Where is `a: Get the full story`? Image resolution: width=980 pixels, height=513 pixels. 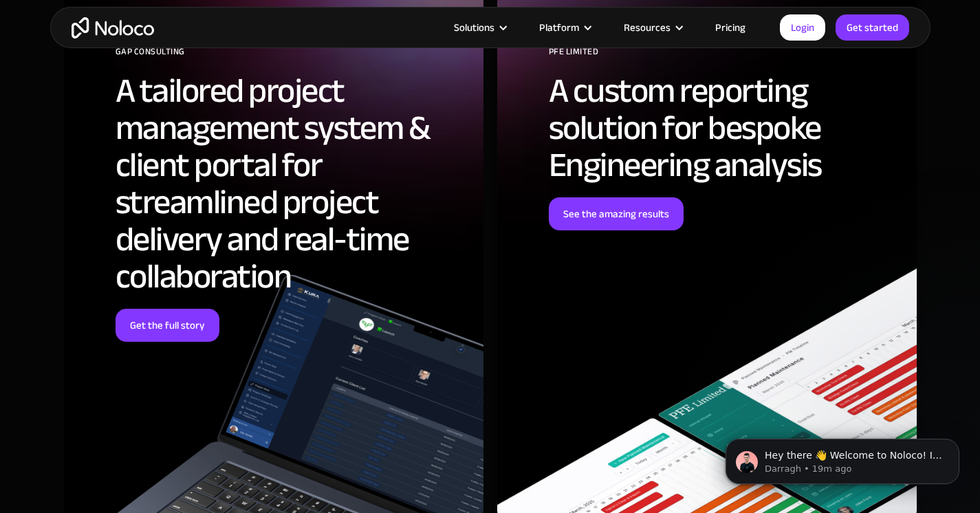
a: Get the full story is located at coordinates (167, 325).